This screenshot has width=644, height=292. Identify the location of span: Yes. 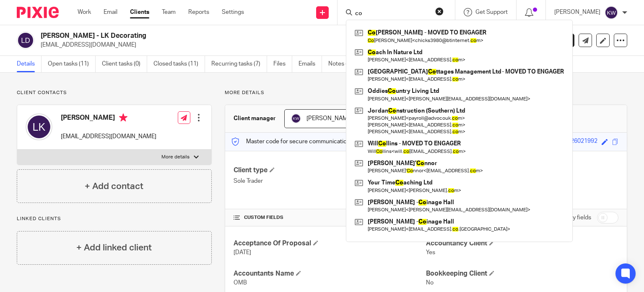
(431, 252).